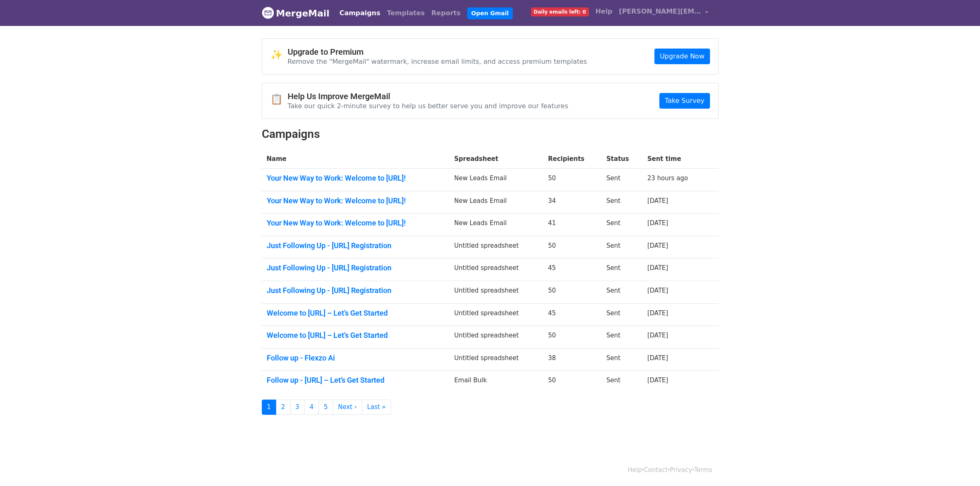 This screenshot has height=486, width=980. Describe the element at coordinates (703, 470) in the screenshot. I see `a: Terms` at that location.